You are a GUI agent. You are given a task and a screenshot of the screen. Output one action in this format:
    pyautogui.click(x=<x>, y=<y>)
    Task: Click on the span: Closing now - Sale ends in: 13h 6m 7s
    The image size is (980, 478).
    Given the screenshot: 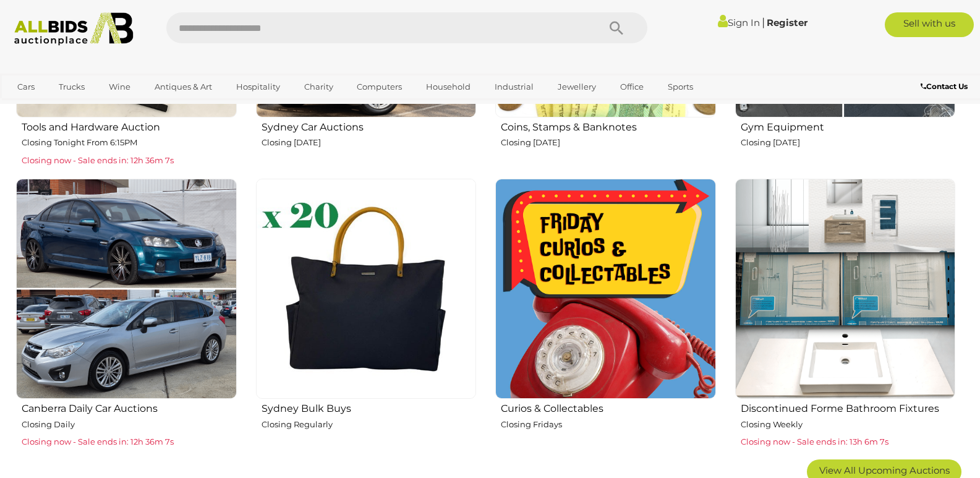 What is the action you would take?
    pyautogui.click(x=814, y=442)
    